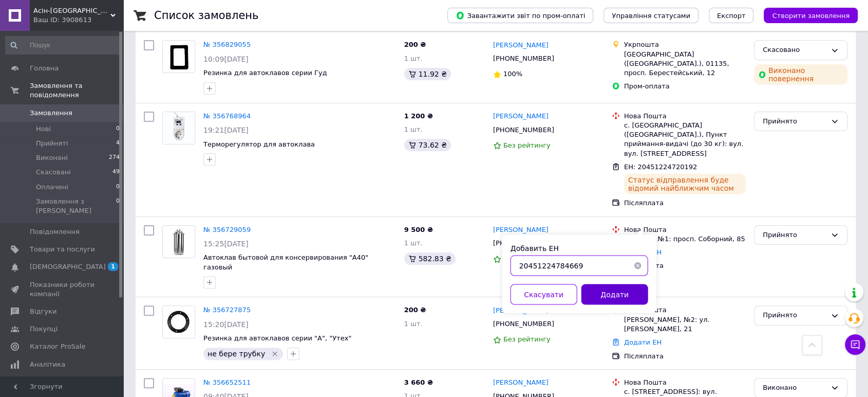  Describe the element at coordinates (419, 382) in the screenshot. I see `span: 3 660 ₴` at that location.